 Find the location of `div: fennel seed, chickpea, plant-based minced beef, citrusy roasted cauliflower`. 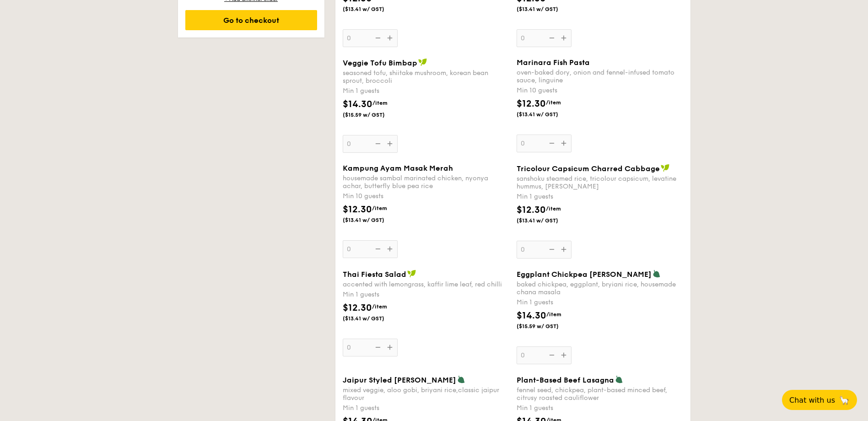

div: fennel seed, chickpea, plant-based minced beef, citrusy roasted cauliflower is located at coordinates (599, 394).